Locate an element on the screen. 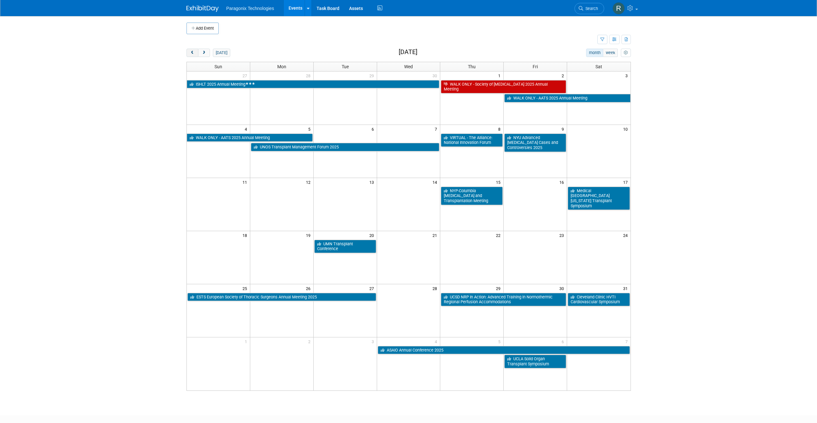  span: 16 is located at coordinates (563, 182).